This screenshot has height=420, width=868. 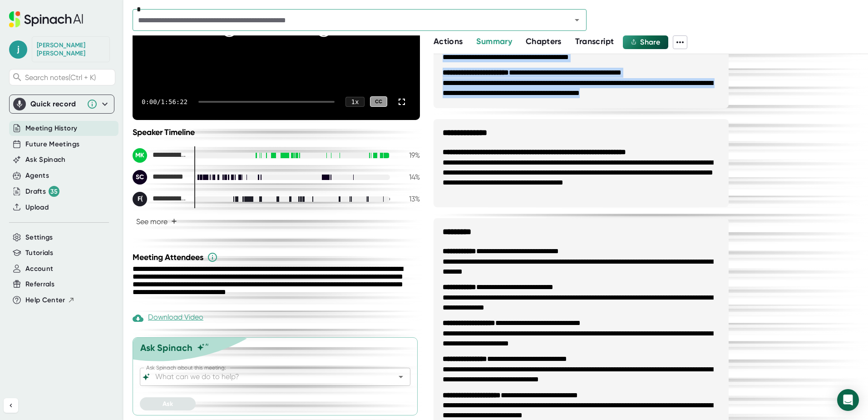 What do you see at coordinates (595, 41) in the screenshot?
I see `button: Transcript` at bounding box center [595, 41].